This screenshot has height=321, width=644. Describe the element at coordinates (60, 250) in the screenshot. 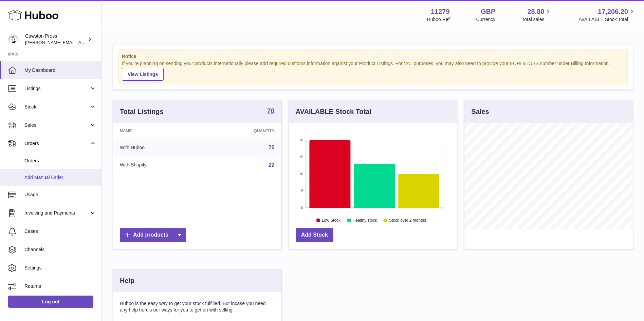

I see `span: Channels` at that location.